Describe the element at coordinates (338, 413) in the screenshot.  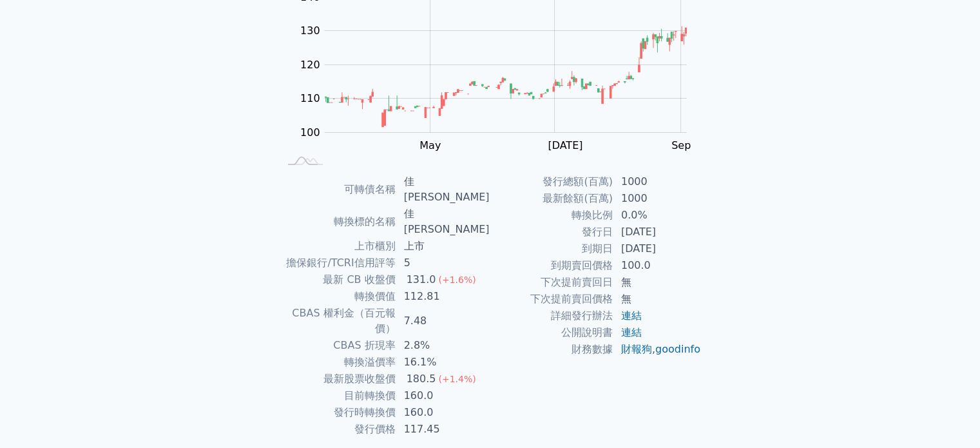
I see `td: 發行時轉換價` at that location.